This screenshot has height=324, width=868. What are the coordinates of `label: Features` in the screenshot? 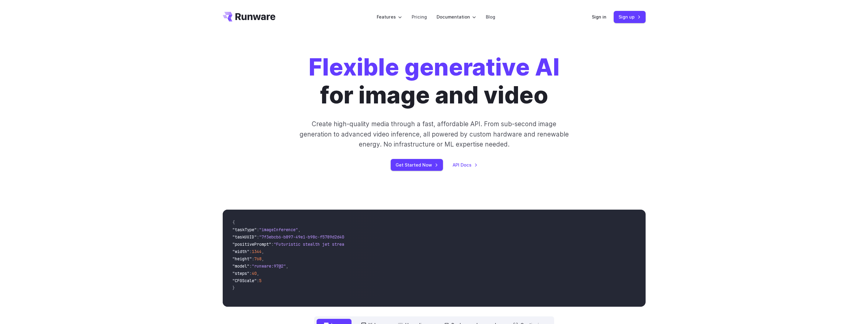 It's located at (389, 17).